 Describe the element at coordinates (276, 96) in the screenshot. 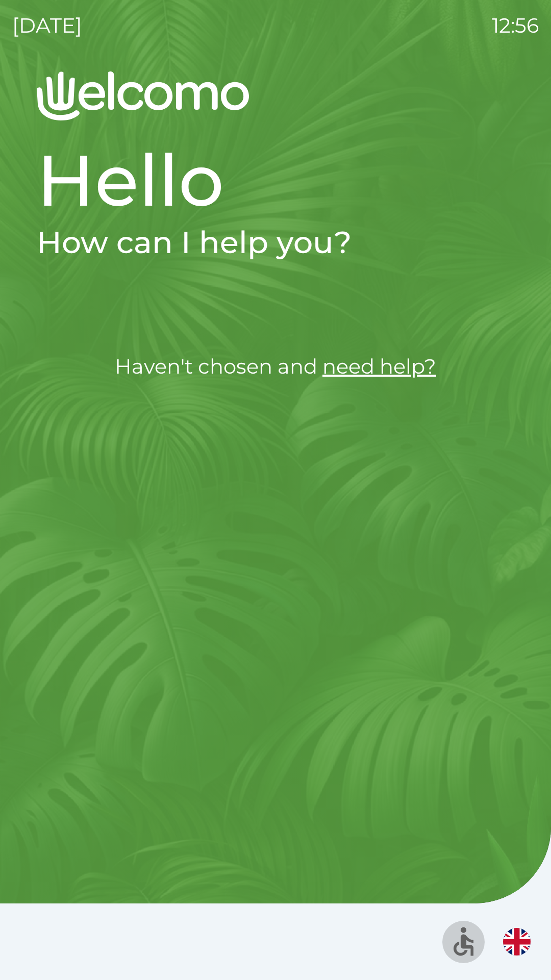

I see `img: Logo` at that location.